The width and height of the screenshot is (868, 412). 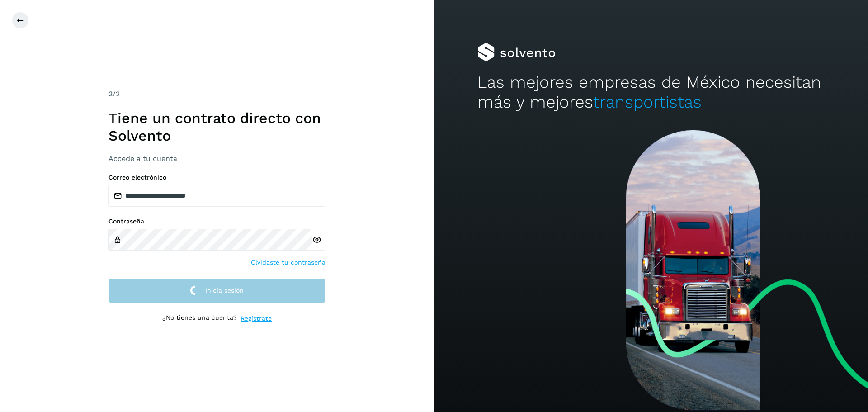 What do you see at coordinates (217, 178) in the screenshot?
I see `label: Correo electrónico` at bounding box center [217, 178].